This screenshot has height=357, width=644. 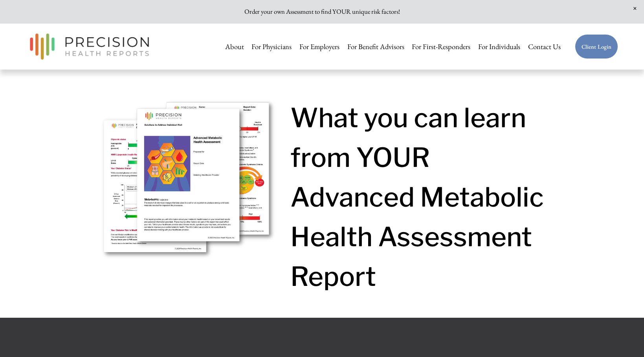 What do you see at coordinates (417, 197) in the screenshot?
I see `h1: What you can learn from YOUR Advanced Metabolic Health Assessment Report` at bounding box center [417, 197].